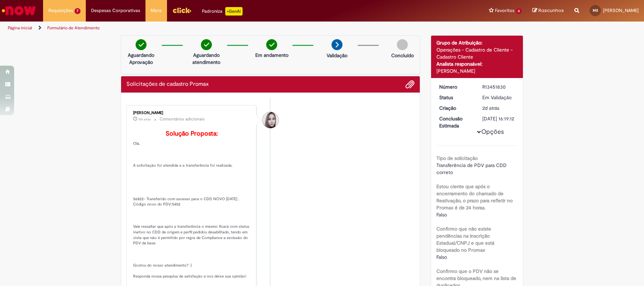 This screenshot has width=644, height=286. Describe the element at coordinates (455, 122) in the screenshot. I see `dt: Conclusão Estimada` at that location.